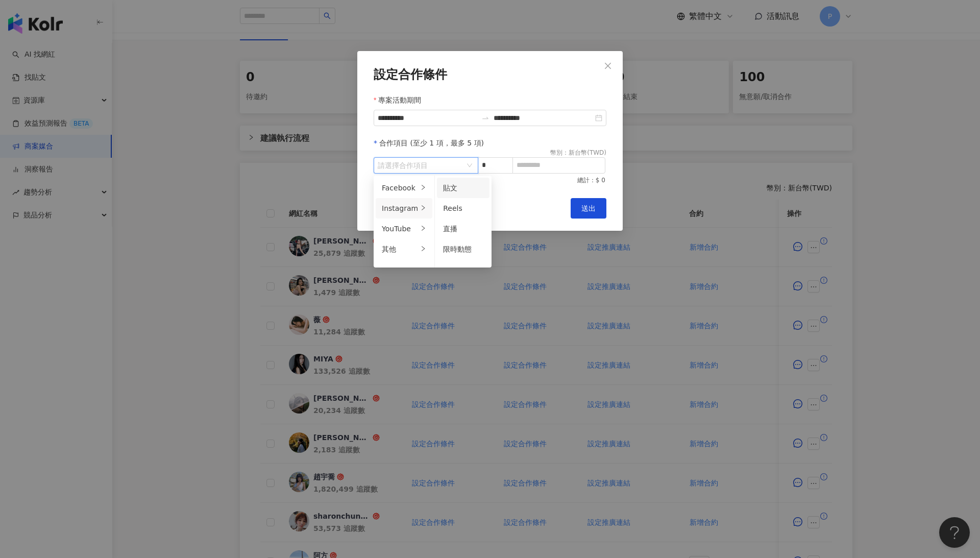 The image size is (980, 558). I want to click on div: 設定合作條件, so click(490, 75).